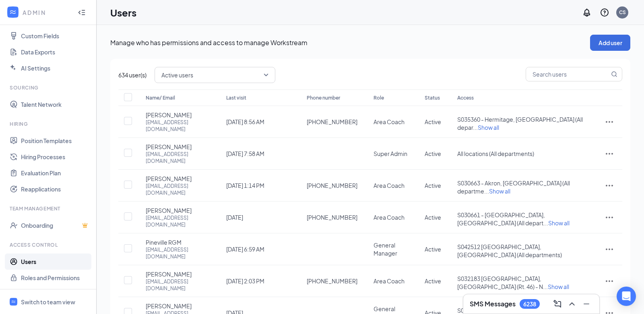  I want to click on span: 634 user(s), so click(133, 75).